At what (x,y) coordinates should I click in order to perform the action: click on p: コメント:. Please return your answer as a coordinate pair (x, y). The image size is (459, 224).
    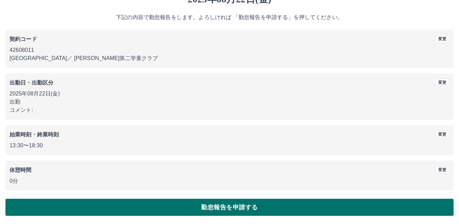
    Looking at the image, I should click on (229, 110).